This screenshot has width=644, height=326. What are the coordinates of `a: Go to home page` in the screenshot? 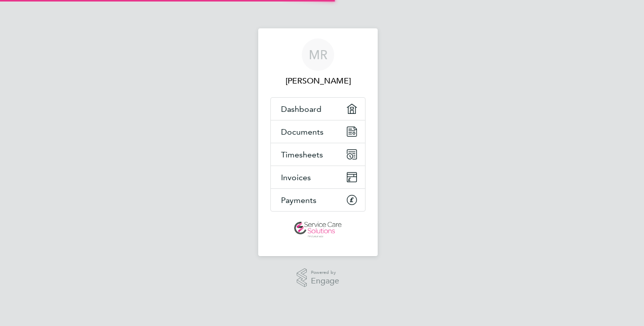 It's located at (318, 229).